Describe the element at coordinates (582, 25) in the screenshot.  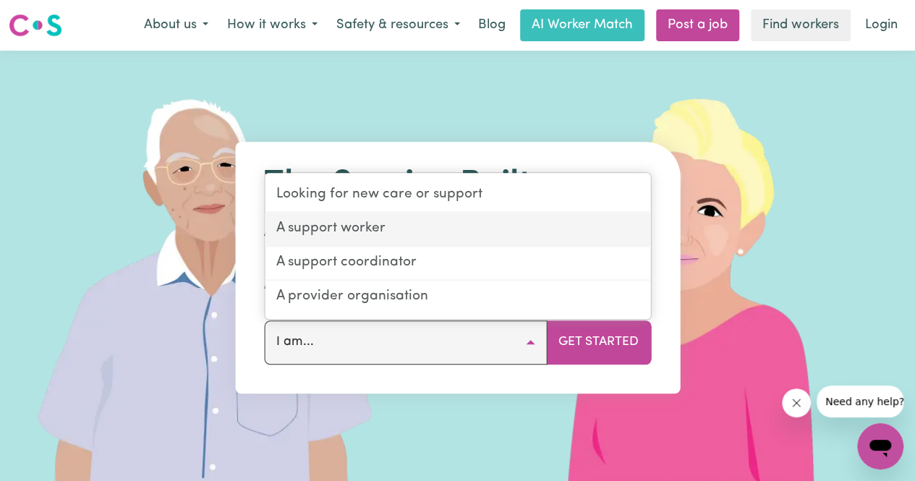
I see `a: AI Worker Match` at that location.